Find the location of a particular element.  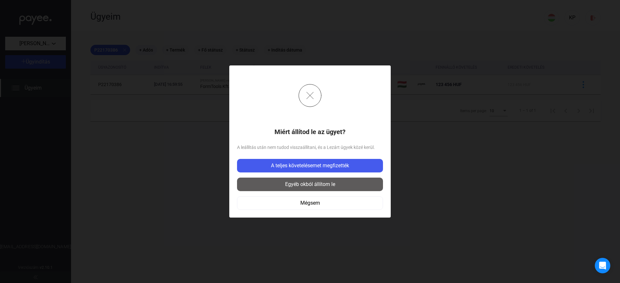

img: cross-grey-circle.svg is located at coordinates (310, 96).